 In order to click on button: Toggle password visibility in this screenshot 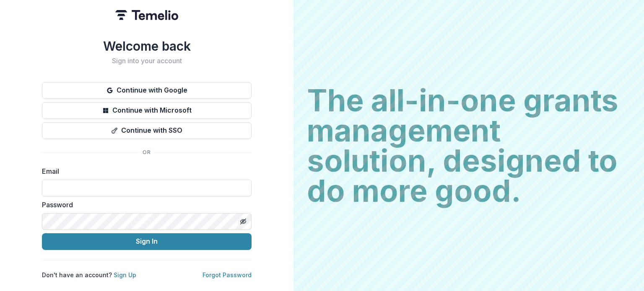, I will do `click(243, 222)`.